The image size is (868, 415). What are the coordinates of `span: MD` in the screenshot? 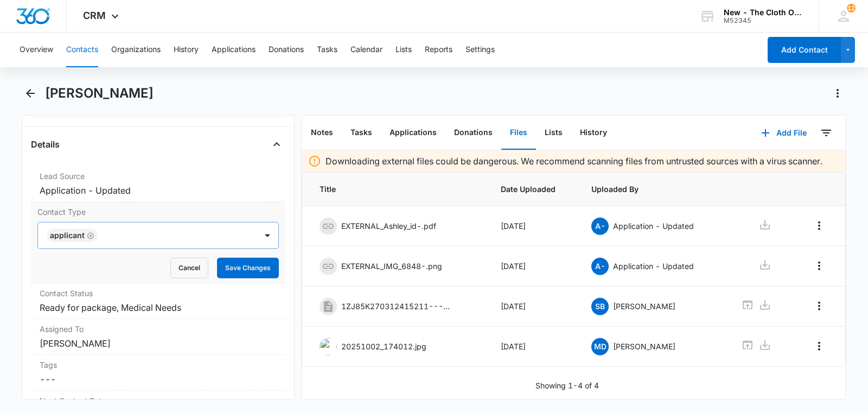 It's located at (600, 347).